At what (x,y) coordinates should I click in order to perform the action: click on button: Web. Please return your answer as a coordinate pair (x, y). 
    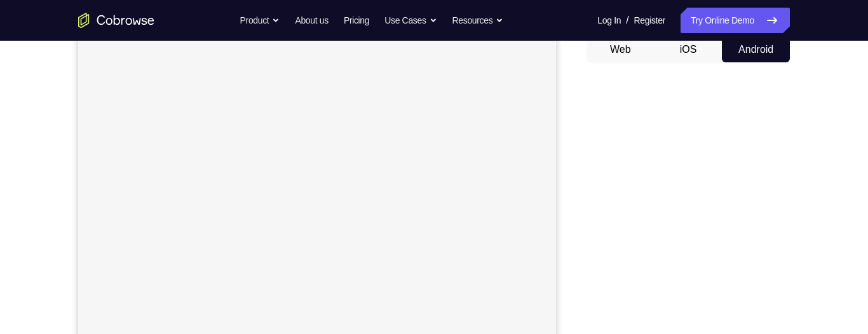
    Looking at the image, I should click on (621, 50).